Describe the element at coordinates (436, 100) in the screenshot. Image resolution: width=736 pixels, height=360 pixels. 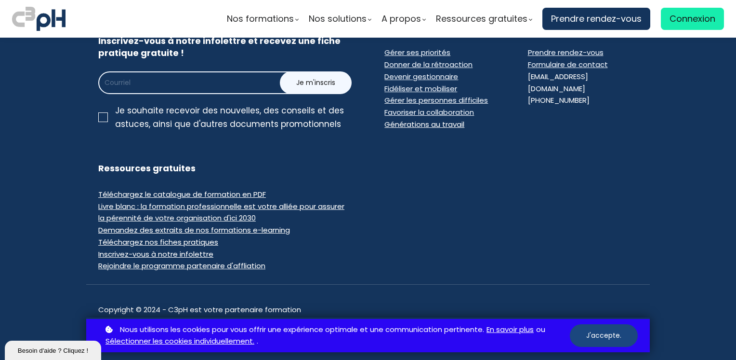
I see `span: Gérer les personnes difficiles` at that location.